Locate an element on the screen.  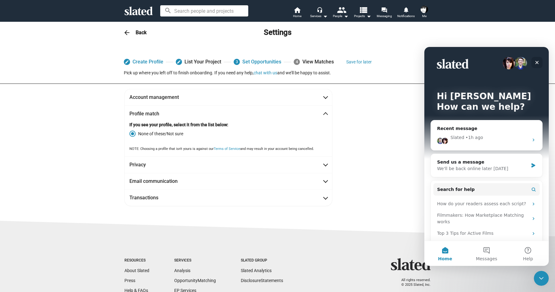
a: Analysis is located at coordinates (182, 270).